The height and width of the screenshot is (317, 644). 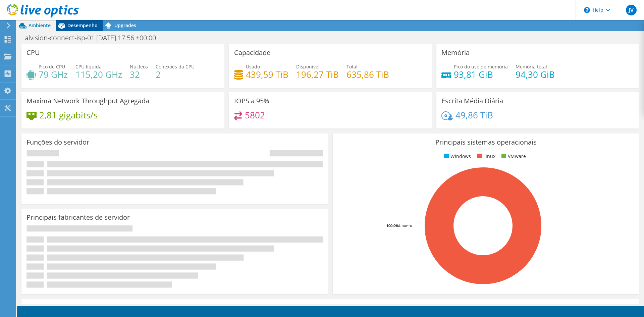 I want to click on span: Pico do uso de memória, so click(x=480, y=66).